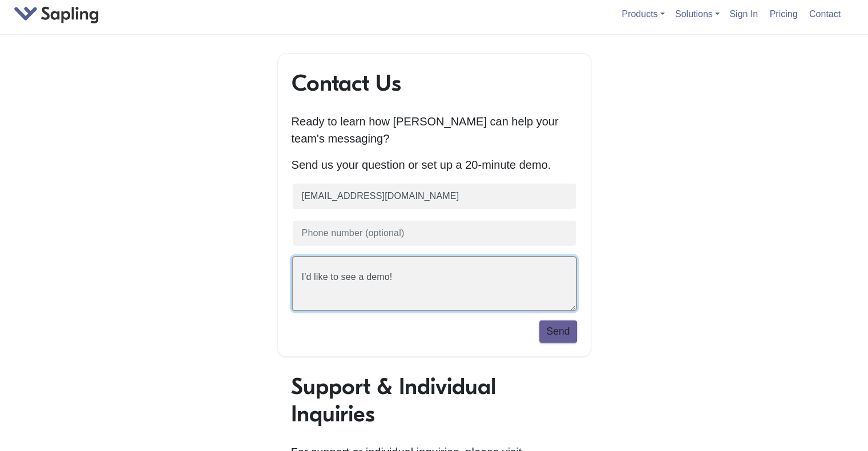 This screenshot has height=451, width=868. I want to click on input: Business email (required), so click(434, 196).